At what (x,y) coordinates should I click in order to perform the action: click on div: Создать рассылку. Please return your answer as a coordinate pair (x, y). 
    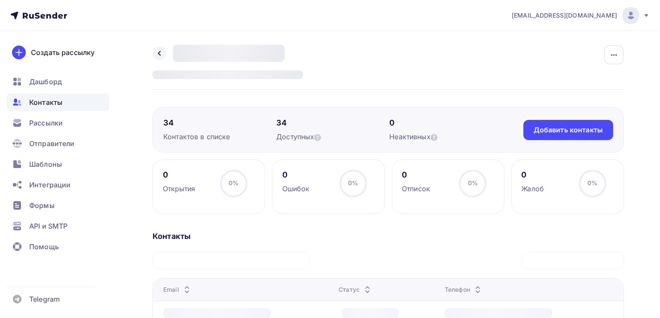
    Looking at the image, I should click on (63, 52).